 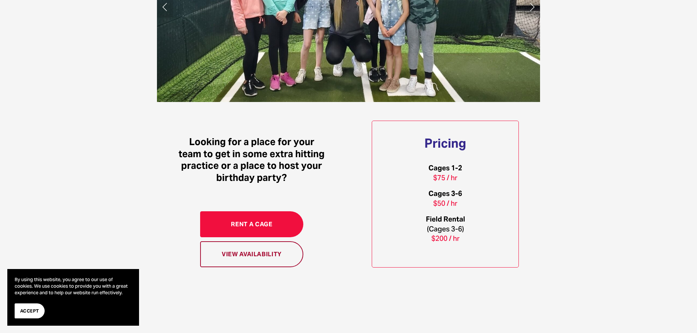 What do you see at coordinates (30, 311) in the screenshot?
I see `span: Accept` at bounding box center [30, 311].